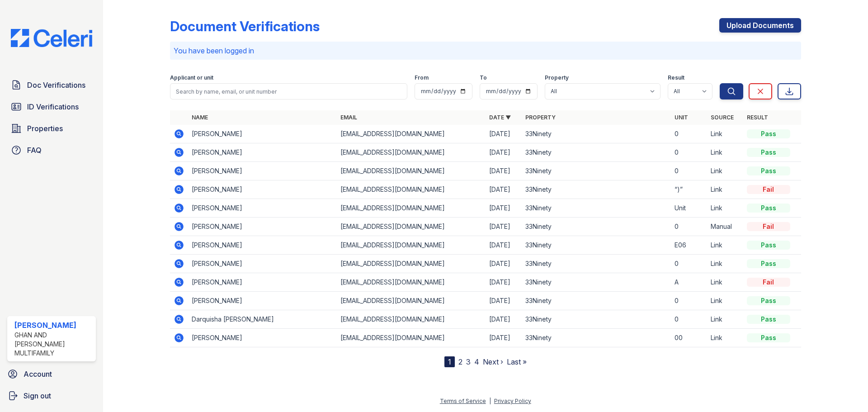 The height and width of the screenshot is (412, 868). Describe the element at coordinates (191, 78) in the screenshot. I see `label: Applicant or unit` at that location.